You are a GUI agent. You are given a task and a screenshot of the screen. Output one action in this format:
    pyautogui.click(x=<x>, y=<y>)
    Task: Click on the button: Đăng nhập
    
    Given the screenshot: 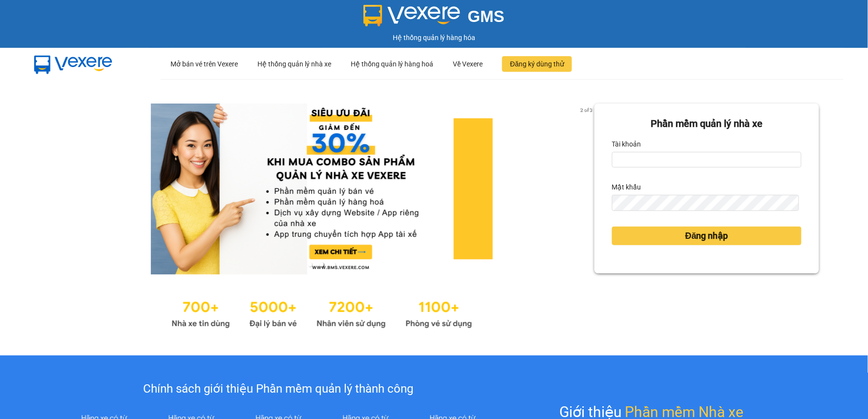 What is the action you would take?
    pyautogui.click(x=707, y=236)
    